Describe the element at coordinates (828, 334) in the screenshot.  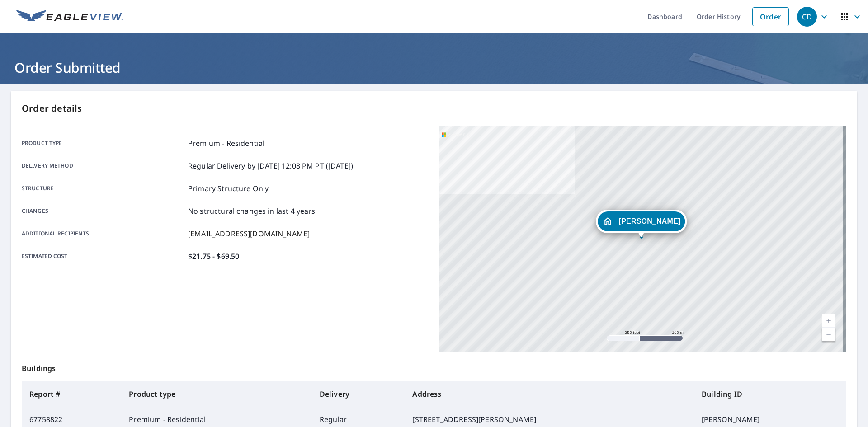
I see `a: Current Level 17, Zoom Out` at that location.